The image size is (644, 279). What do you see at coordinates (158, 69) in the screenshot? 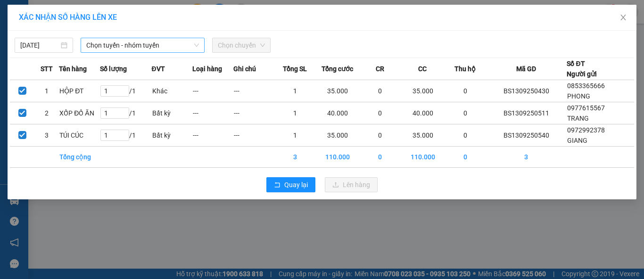
I see `span: ĐVT` at bounding box center [158, 69].